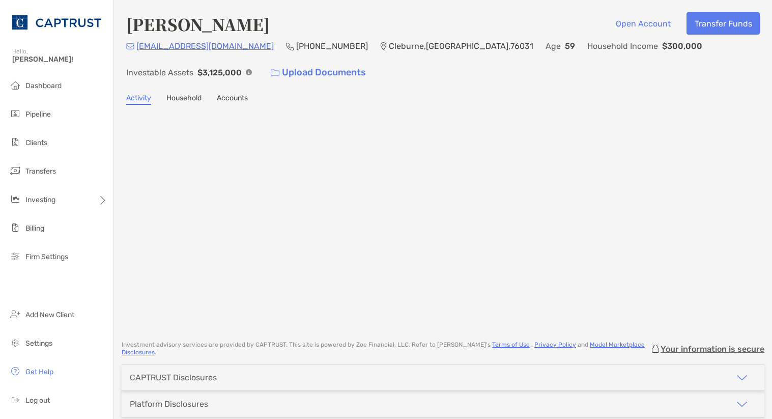  Describe the element at coordinates (15, 113) in the screenshot. I see `img: pipeline icon` at that location.